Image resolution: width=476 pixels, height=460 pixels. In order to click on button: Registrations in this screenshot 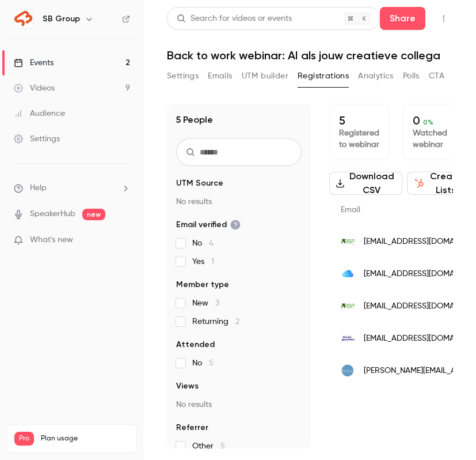, I will do `click(323, 76)`.